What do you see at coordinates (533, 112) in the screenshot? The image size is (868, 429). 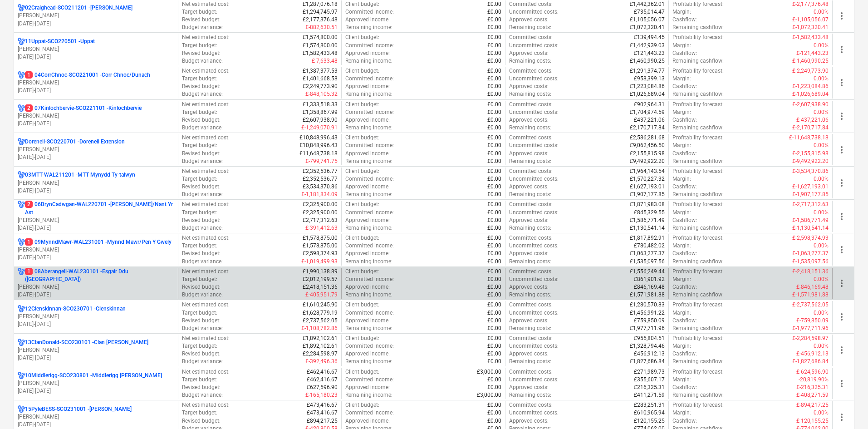 I see `p: Uncommitted costs :` at bounding box center [533, 112].